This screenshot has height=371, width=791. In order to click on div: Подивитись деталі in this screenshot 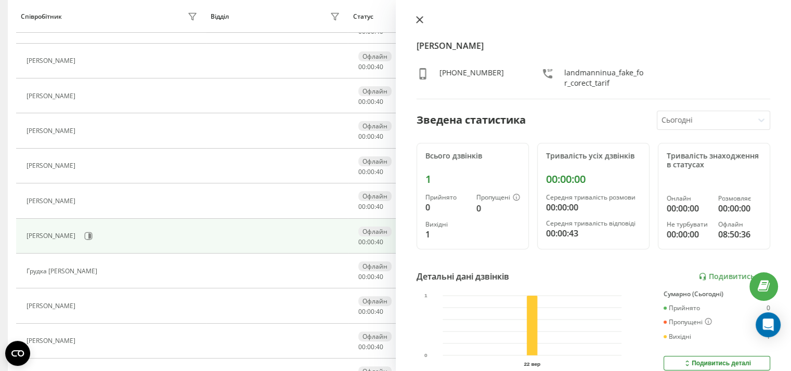, I will do `click(717, 364)`.